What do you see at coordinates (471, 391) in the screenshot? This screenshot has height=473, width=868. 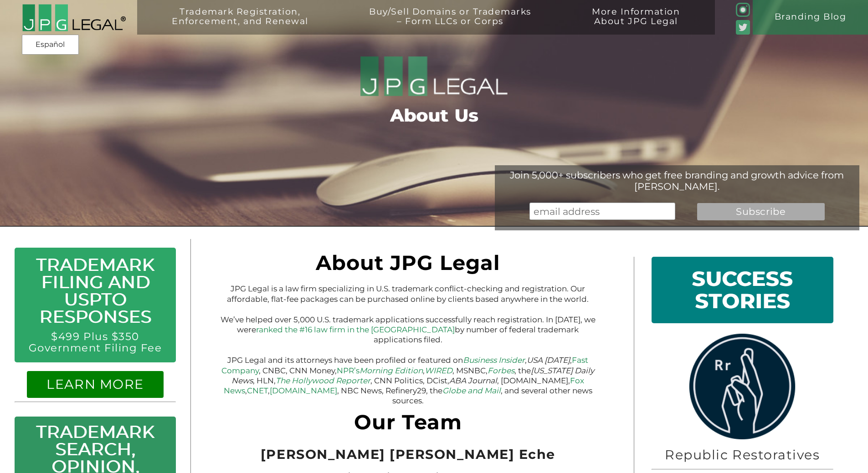 I see `a: Globe and Mail` at bounding box center [471, 391].